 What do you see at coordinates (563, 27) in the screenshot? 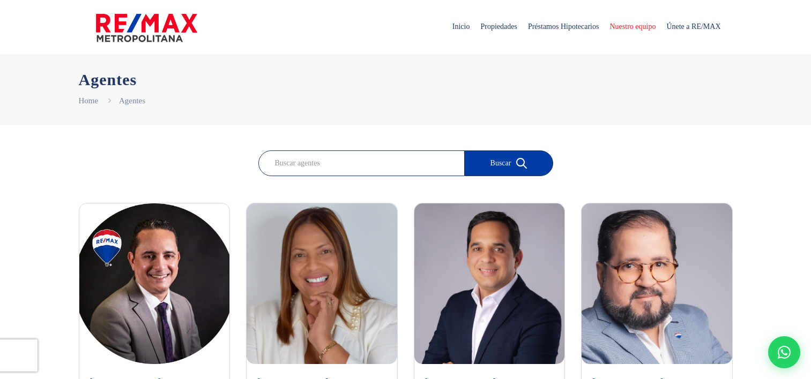
I see `span: Préstamos Hipotecarios` at bounding box center [563, 27].